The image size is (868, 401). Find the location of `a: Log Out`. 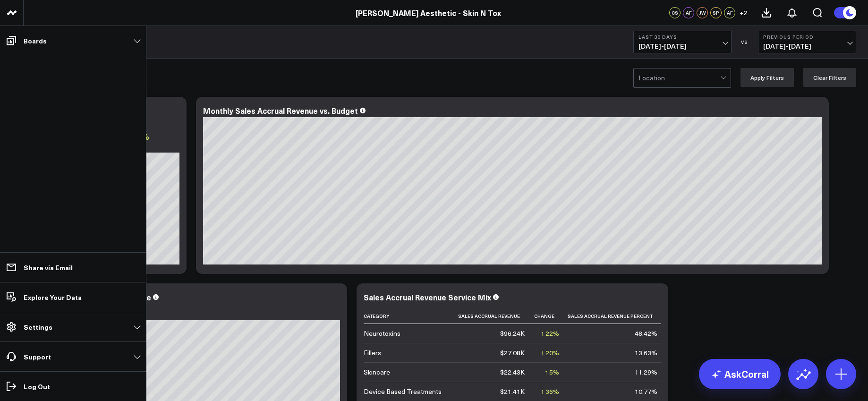

a: Log Out is located at coordinates (73, 386).